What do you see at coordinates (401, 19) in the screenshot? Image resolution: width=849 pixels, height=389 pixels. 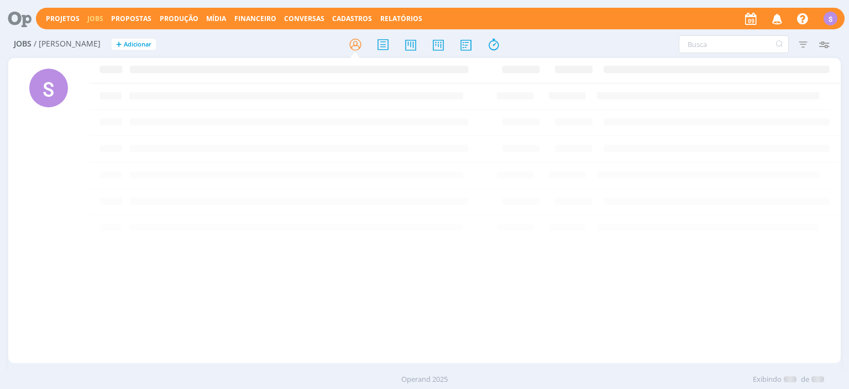 I see `button: Relatórios` at bounding box center [401, 19].